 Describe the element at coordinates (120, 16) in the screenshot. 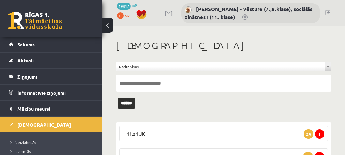

I see `span: 0` at that location.